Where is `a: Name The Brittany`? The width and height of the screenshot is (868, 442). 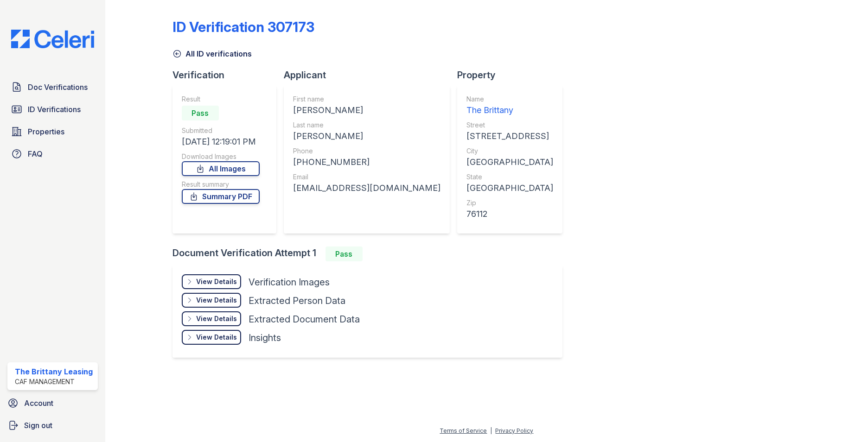
a: Name The Brittany is located at coordinates (509, 106).